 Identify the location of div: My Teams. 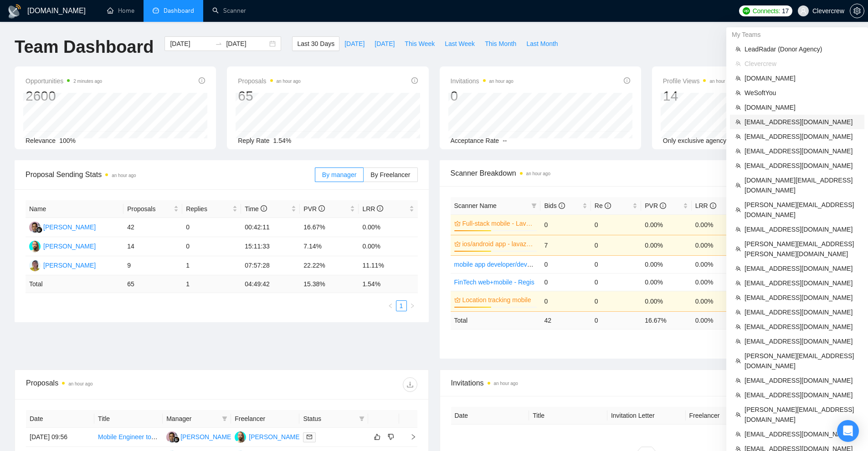
(797, 34).